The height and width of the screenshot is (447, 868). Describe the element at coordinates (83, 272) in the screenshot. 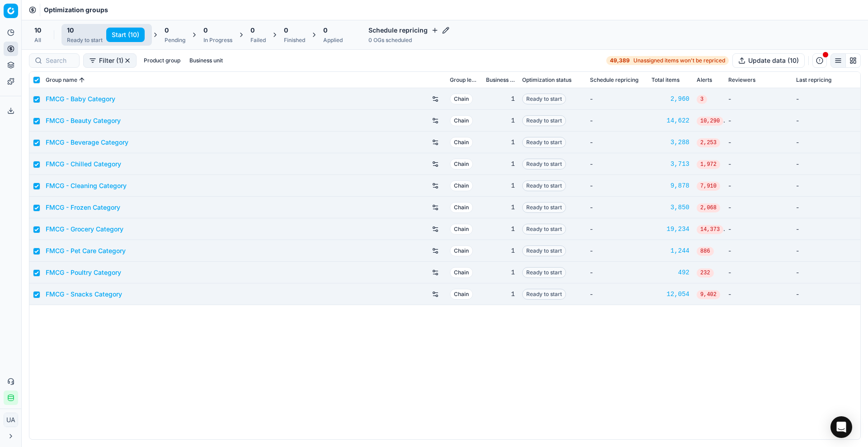

I see `a: FMCG - Poultry Category` at that location.